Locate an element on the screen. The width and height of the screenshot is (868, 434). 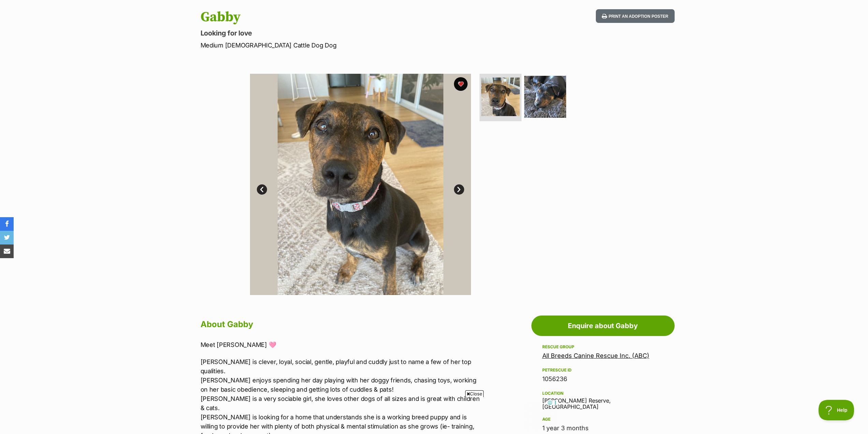
div: PetRescue ID is located at coordinates (603, 370).